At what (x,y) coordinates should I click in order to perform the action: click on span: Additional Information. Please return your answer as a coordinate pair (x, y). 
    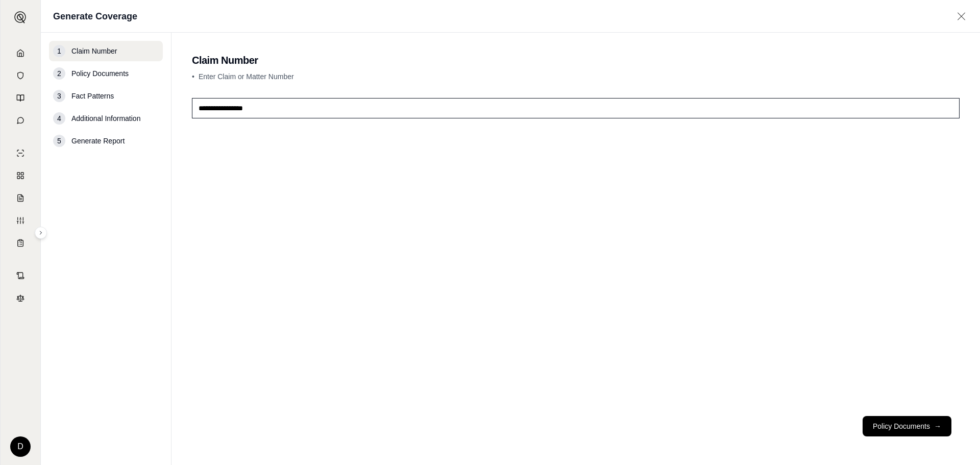
    Looking at the image, I should click on (106, 119).